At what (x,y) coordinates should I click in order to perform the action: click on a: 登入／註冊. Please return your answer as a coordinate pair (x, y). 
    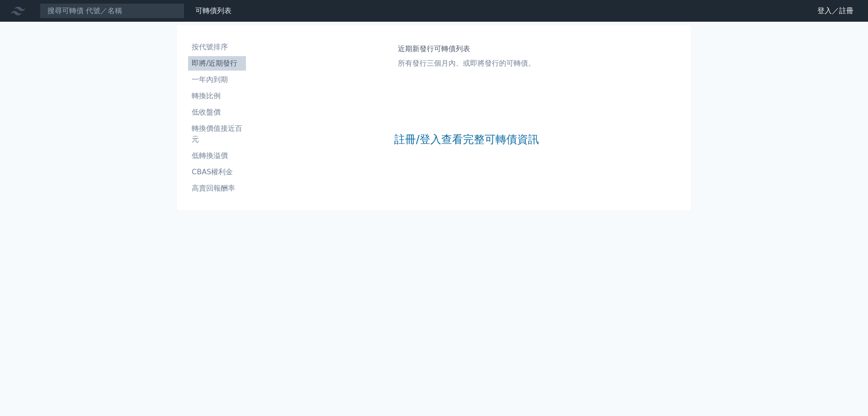
    Looking at the image, I should click on (836, 11).